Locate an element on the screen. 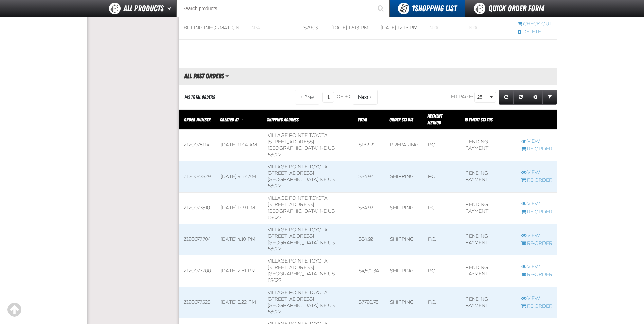 This screenshot has height=324, width=644. td: 1 is located at coordinates (289, 28).